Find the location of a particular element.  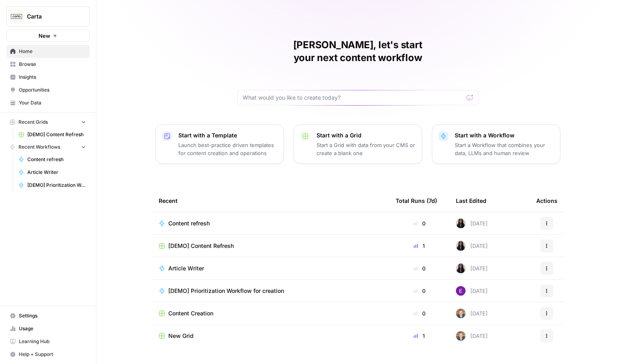

div: Actions is located at coordinates (547, 200).